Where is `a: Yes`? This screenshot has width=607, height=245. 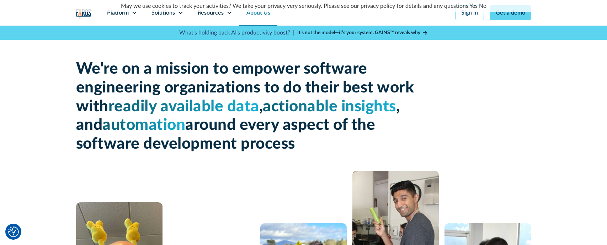
a: Yes is located at coordinates (474, 6).